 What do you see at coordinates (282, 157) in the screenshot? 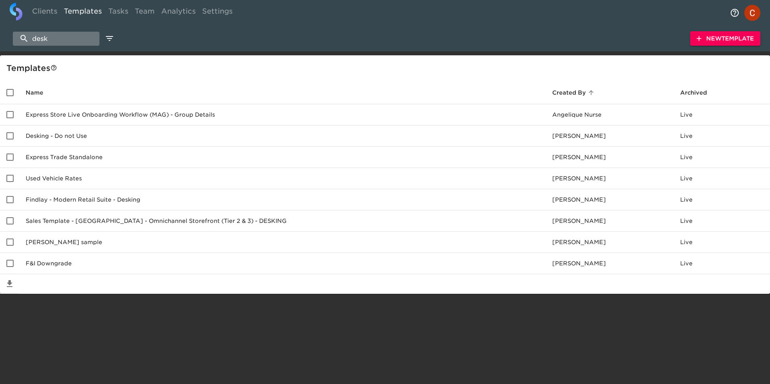
I see `td: Express Trade Standalone` at bounding box center [282, 157].